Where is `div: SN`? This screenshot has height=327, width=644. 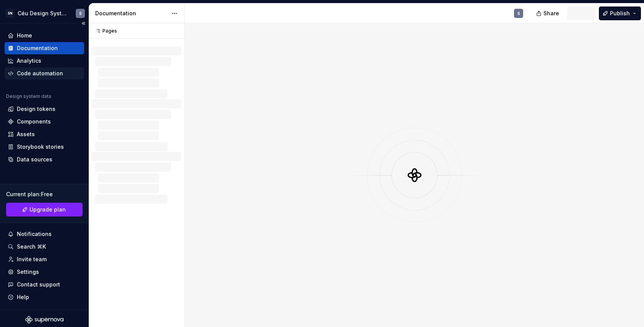 div: SN is located at coordinates (10, 13).